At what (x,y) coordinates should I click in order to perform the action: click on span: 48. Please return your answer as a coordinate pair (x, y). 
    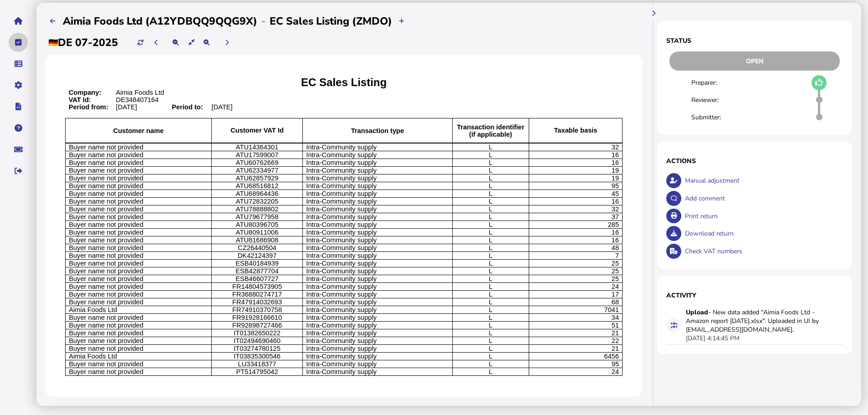
    Looking at the image, I should click on (615, 247).